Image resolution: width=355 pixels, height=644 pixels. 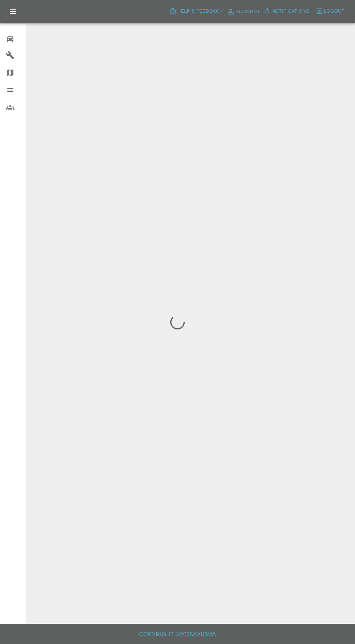 I want to click on span: Logout, so click(x=334, y=11).